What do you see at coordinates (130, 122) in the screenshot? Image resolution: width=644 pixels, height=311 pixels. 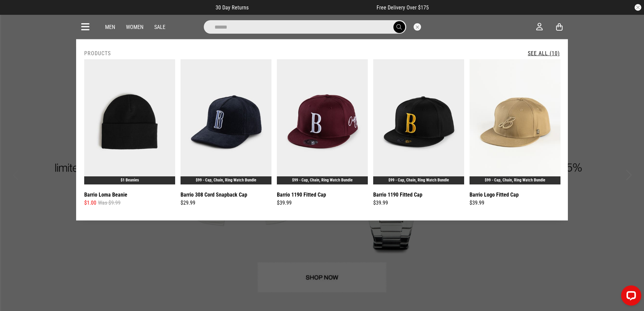 I see `img: Barrio Loma Beanie in Black` at bounding box center [130, 122].